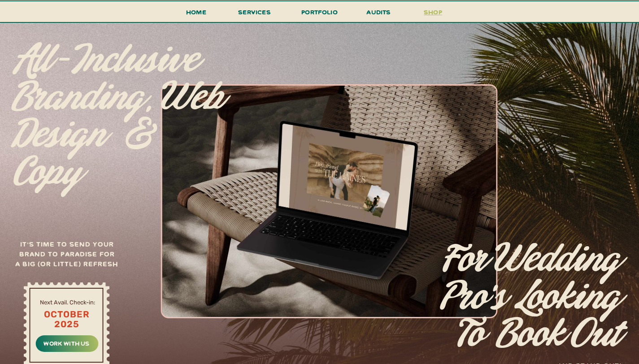  I want to click on h3: Home, so click(196, 14).